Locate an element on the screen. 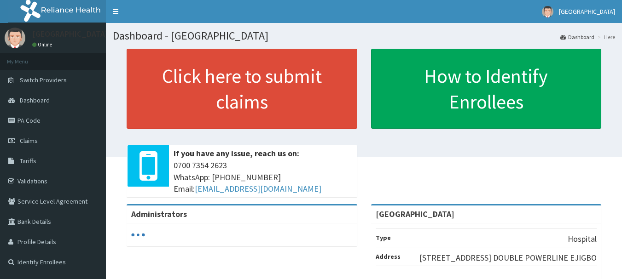 This screenshot has width=622, height=279. b: Administrators is located at coordinates (159, 214).